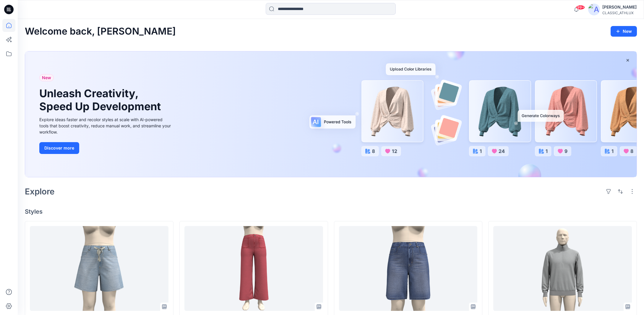 This screenshot has width=644, height=315. I want to click on h4: Styles, so click(330, 212).